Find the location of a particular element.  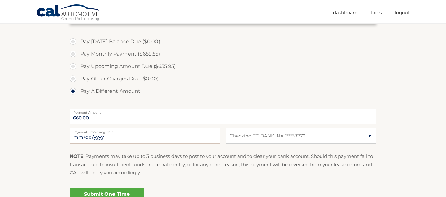

input: Payment Date is located at coordinates (145, 136).